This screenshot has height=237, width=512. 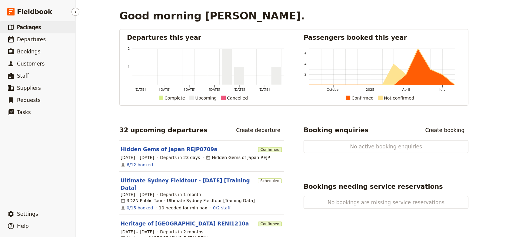 What do you see at coordinates (191, 157) in the screenshot?
I see `span: 23 days` at bounding box center [191, 157].